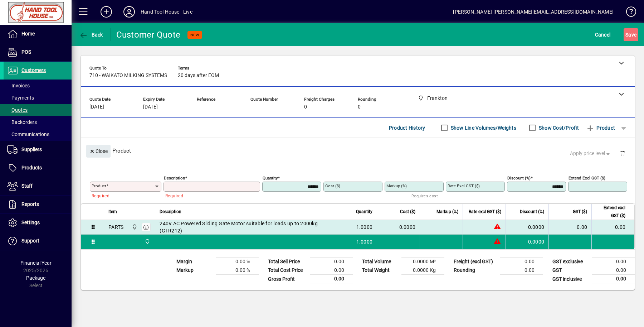 This screenshot has height=327, width=644. What do you see at coordinates (603, 35) in the screenshot?
I see `button: Cancel` at bounding box center [603, 35].